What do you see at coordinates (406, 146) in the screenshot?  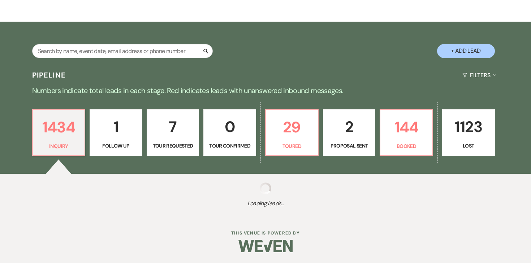 I see `p: Booked` at bounding box center [406, 146].